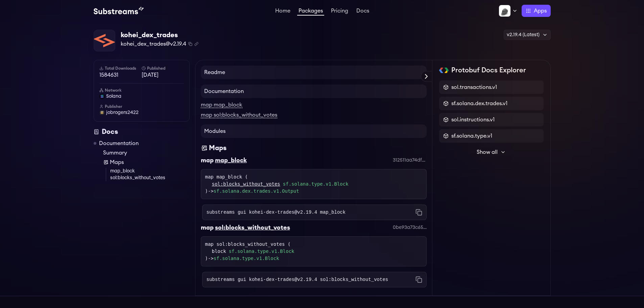 The width and height of the screenshot is (644, 308). I want to click on code: substreams gui kohei-dex-trades@v2.19.4 sol:blocks_without_votes, so click(298, 279).